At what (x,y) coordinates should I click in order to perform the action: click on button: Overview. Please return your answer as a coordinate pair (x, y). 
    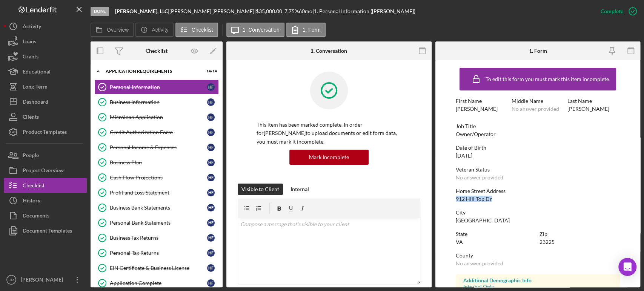
    Looking at the image, I should click on (112, 30).